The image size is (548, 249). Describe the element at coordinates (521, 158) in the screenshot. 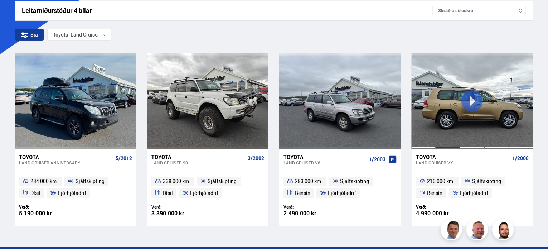

I see `span: 1/2008` at that location.